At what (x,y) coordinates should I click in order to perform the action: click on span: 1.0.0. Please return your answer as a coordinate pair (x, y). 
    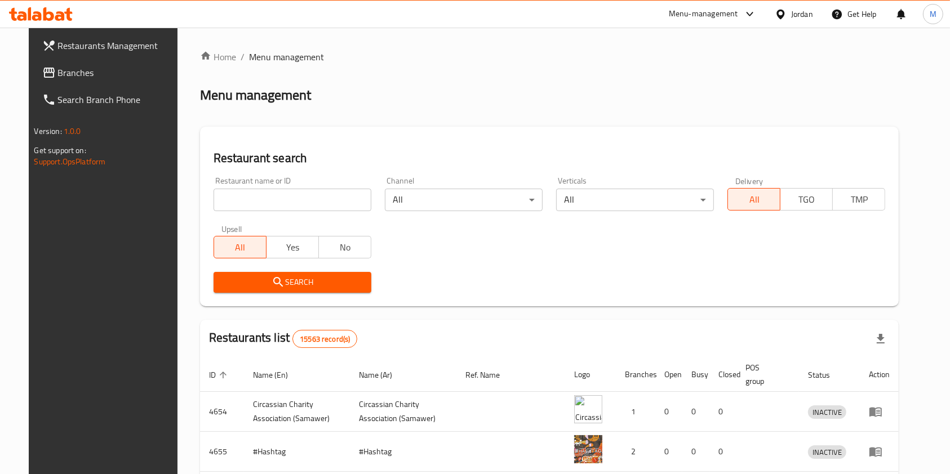
    Looking at the image, I should click on (72, 131).